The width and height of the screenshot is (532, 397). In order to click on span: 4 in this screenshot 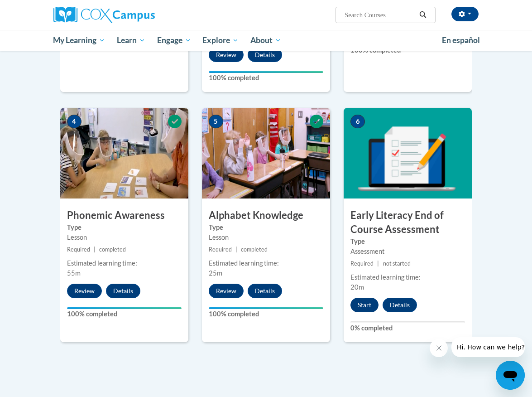, I will do `click(74, 121)`.